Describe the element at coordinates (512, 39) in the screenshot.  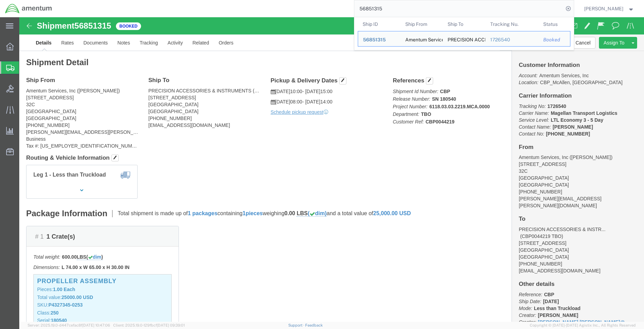
I see `div: 1726540` at that location.